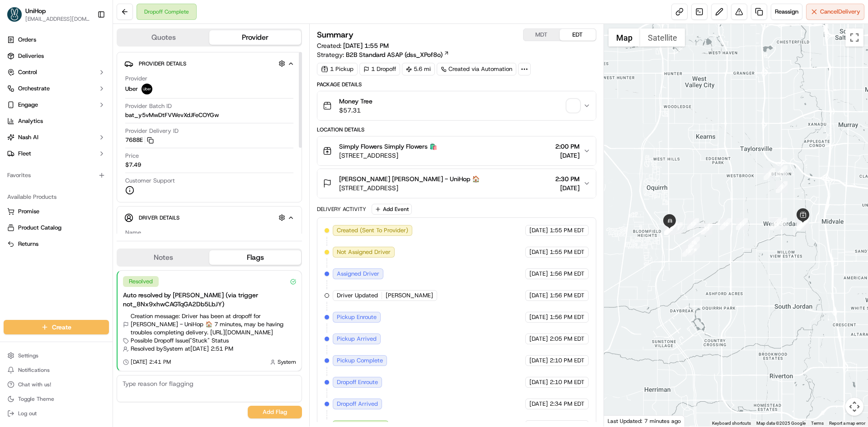 The height and width of the screenshot is (427, 868). What do you see at coordinates (210, 217) in the screenshot?
I see `button: Driver Details` at bounding box center [210, 217].